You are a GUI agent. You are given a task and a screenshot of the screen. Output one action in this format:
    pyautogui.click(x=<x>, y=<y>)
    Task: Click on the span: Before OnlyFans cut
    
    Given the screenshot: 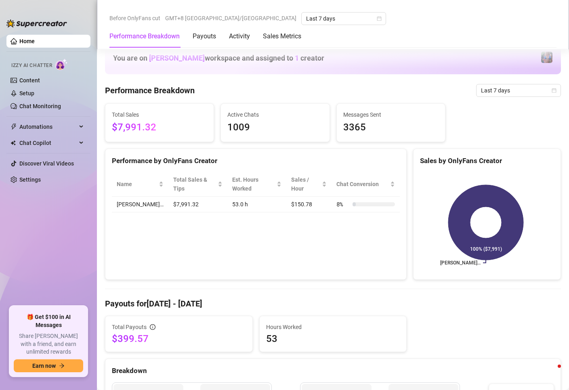 What is the action you would take?
    pyautogui.click(x=135, y=18)
    